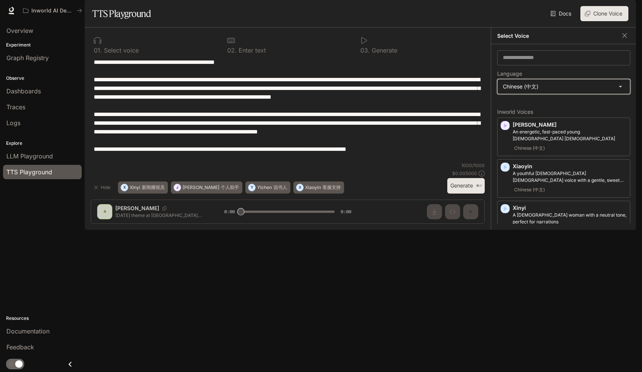 This screenshot has width=642, height=372. What do you see at coordinates (383, 50) in the screenshot?
I see `p: Generate` at bounding box center [383, 50].